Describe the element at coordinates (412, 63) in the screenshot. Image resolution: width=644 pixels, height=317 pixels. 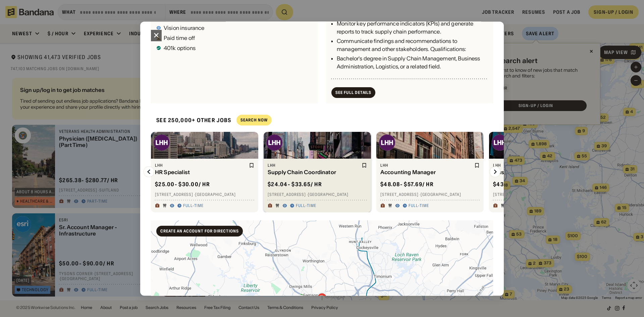
I see `div: Bachelor's degree in Supply Chain Management, Business Administration, Logistics, or a related fi...` at that location.